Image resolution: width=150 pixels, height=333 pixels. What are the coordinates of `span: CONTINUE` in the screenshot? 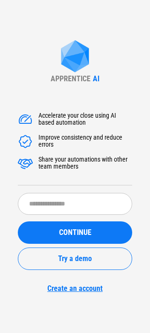 It's located at (75, 233).